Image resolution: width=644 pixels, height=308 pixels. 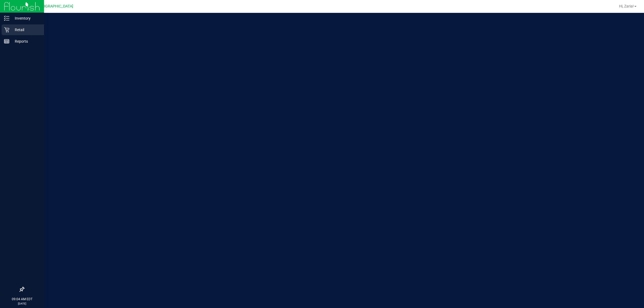 What do you see at coordinates (7, 18) in the screenshot?
I see `inline-svg: Inventory` at bounding box center [7, 18].